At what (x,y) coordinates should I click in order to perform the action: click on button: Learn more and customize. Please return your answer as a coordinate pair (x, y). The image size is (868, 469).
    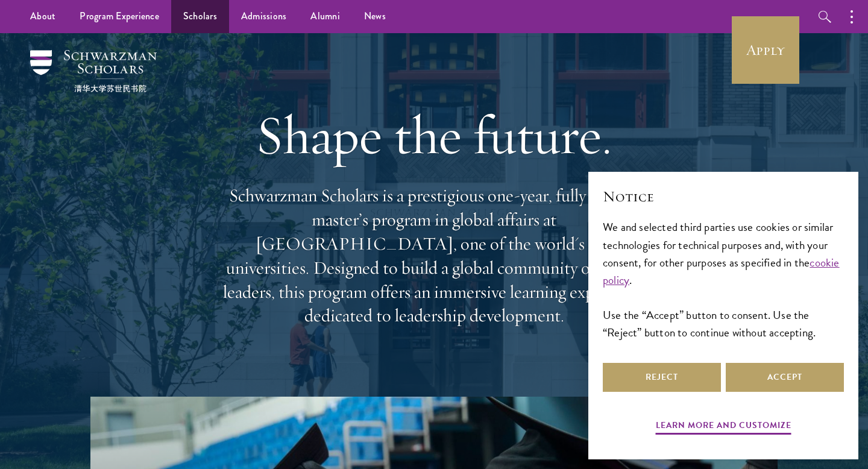
    Looking at the image, I should click on (724, 427).